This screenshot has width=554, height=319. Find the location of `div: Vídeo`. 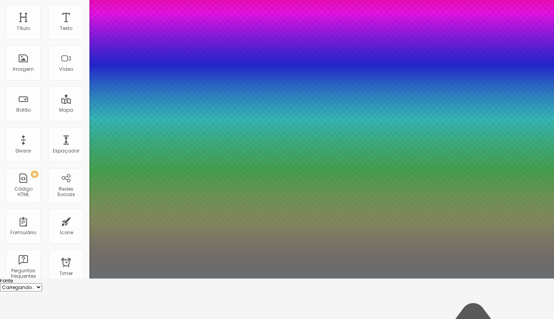

div: Vídeo is located at coordinates (66, 69).